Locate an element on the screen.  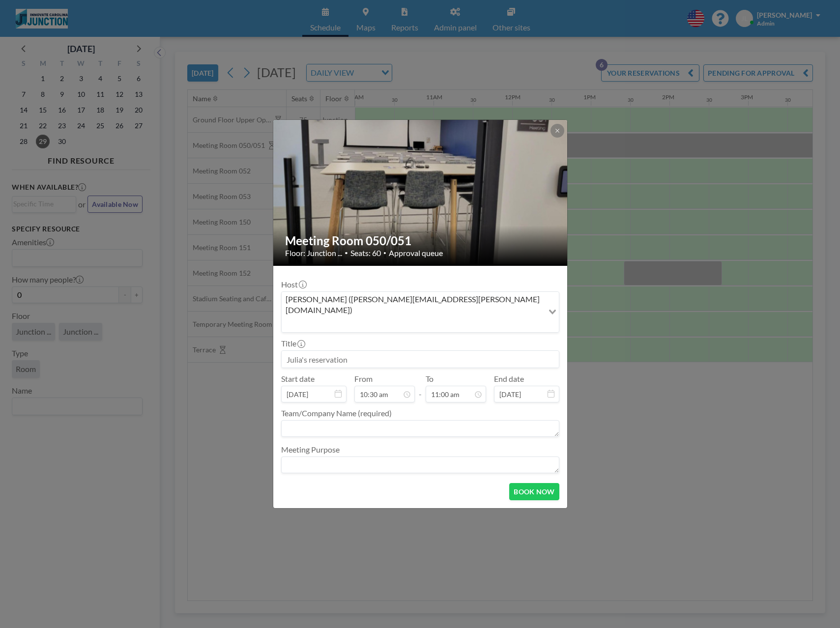
label: Start date is located at coordinates (298, 379).